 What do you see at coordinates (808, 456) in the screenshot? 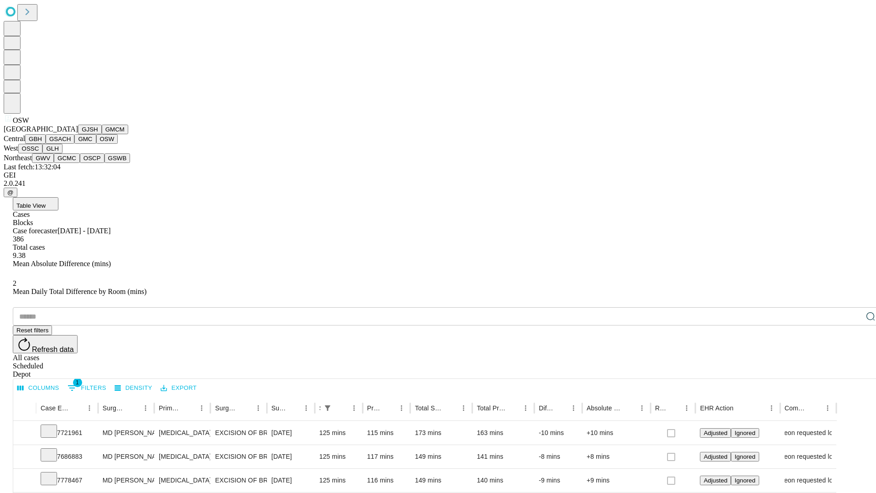
I see `span: Surgeon requested longer` at bounding box center [808, 456].